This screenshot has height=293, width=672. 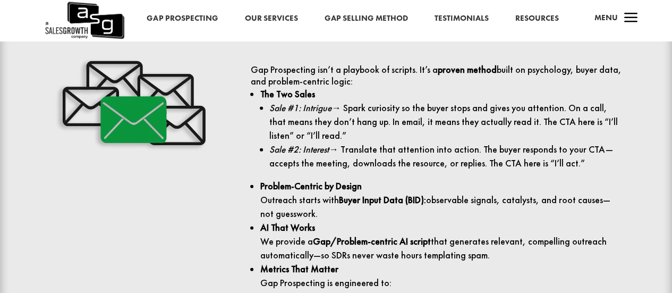 What do you see at coordinates (441, 200) in the screenshot?
I see `p: Outreach starts with observable signals, catalysts, and root causes—not guesswork.` at bounding box center [441, 200].